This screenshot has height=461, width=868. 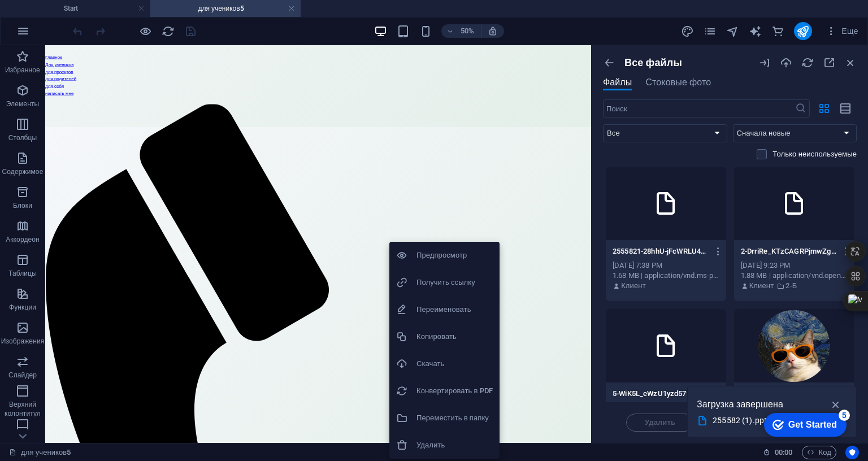 I want to click on h6: Получить ссылку, so click(x=455, y=282).